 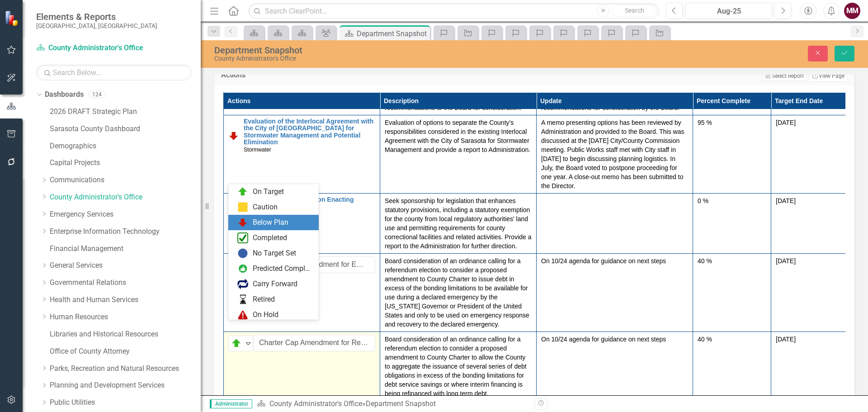 I want to click on p: A memo presenting options has been reviewed by Administration and provided to the Board. This was..., so click(x=615, y=155).